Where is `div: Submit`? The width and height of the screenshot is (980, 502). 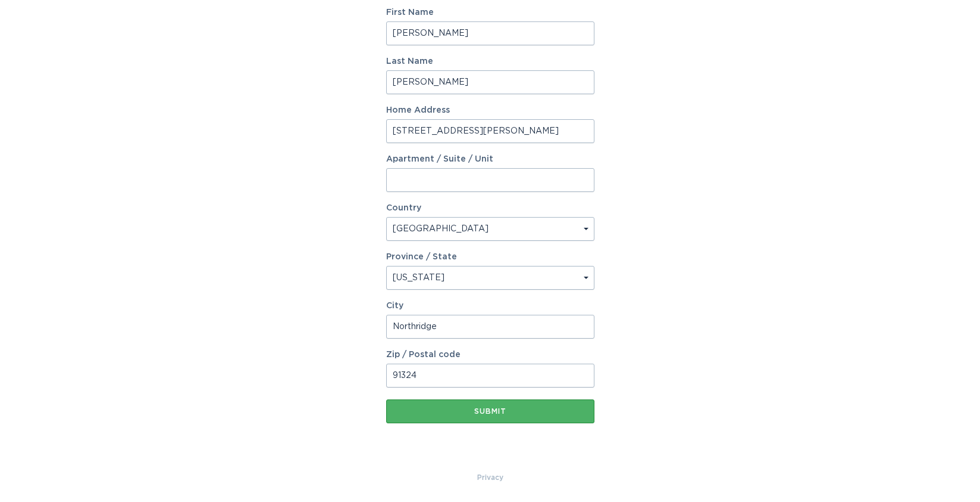 div: Submit is located at coordinates (490, 411).